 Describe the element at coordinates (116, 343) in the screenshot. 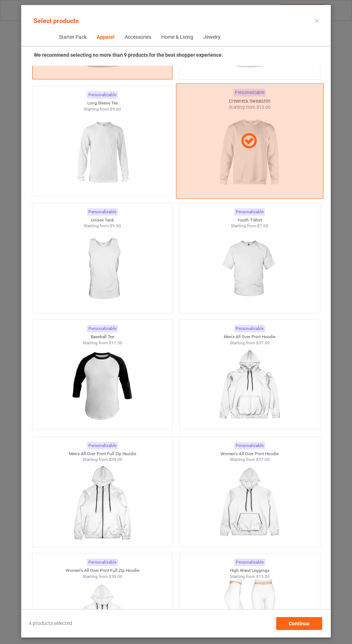

I see `span: $11.50` at that location.